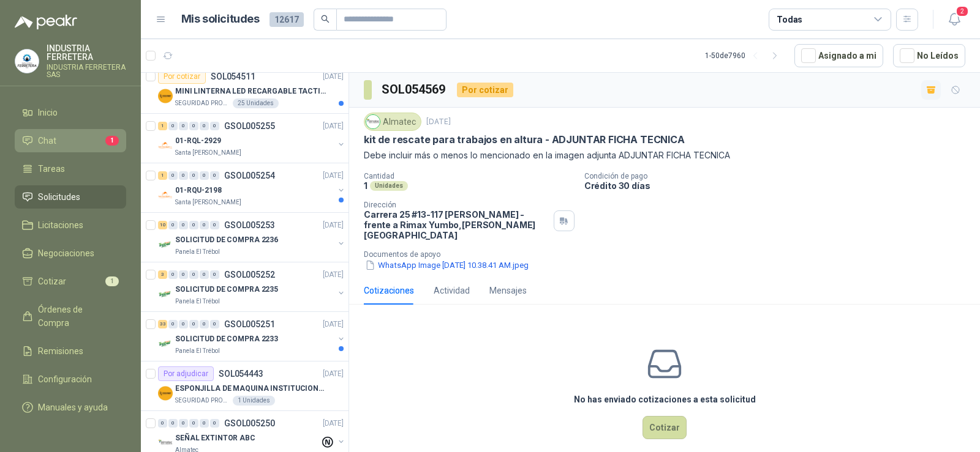 The height and width of the screenshot is (452, 980). I want to click on div: 25 Unidades, so click(255, 104).